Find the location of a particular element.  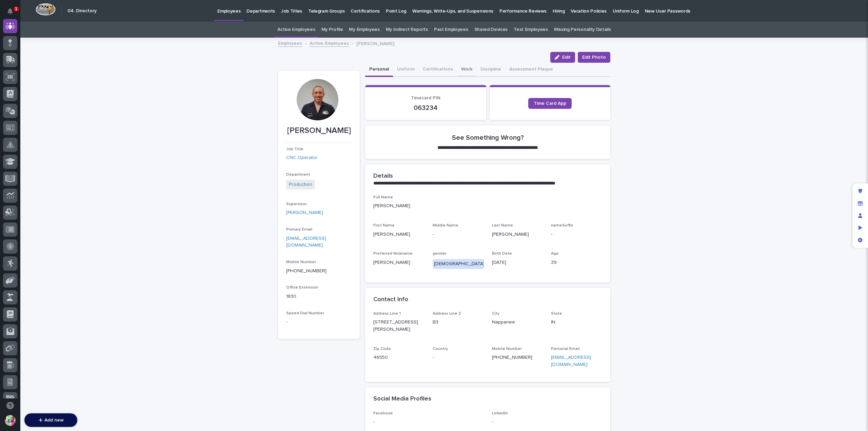

div: App settings is located at coordinates (860, 240).